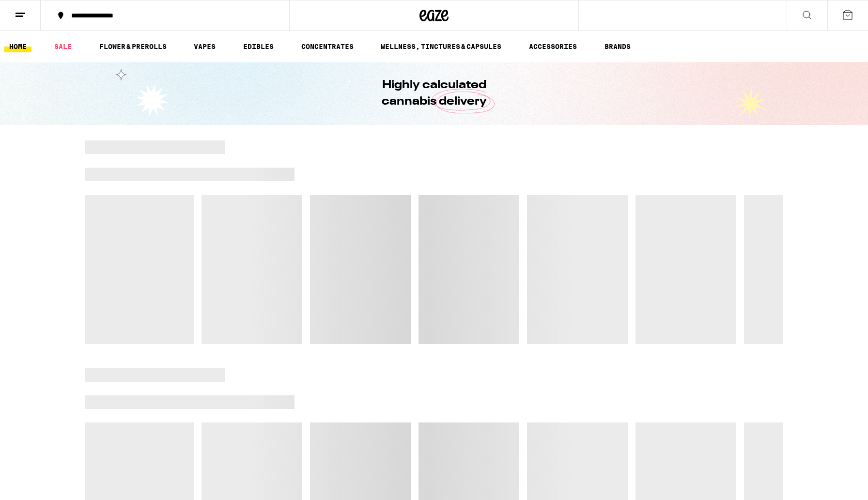 The height and width of the screenshot is (500, 868). I want to click on a: ACCESSORIES, so click(552, 46).